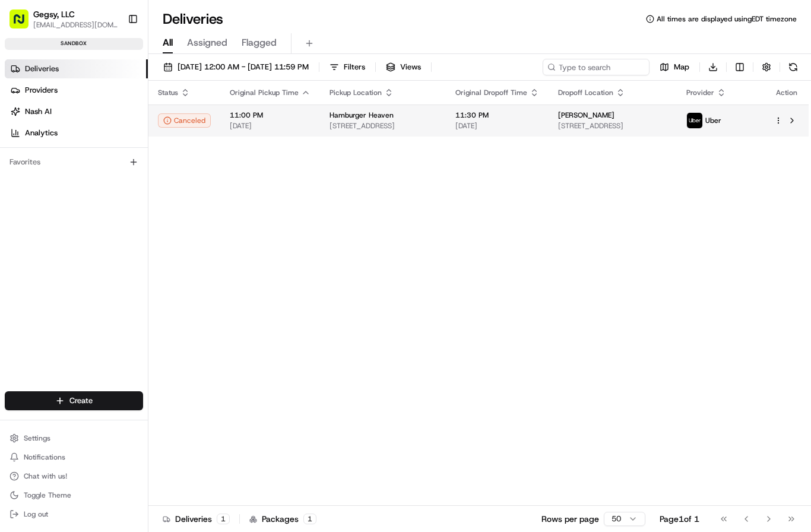 This screenshot has height=532, width=811. I want to click on button: Map, so click(674, 67).